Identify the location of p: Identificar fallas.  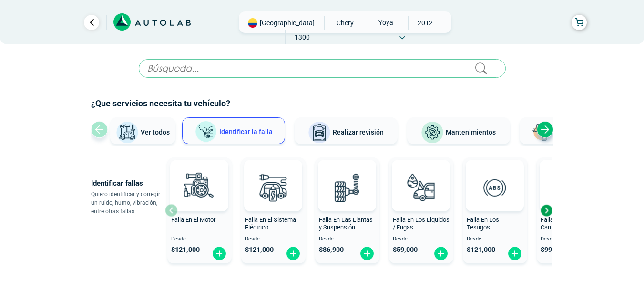
(128, 183).